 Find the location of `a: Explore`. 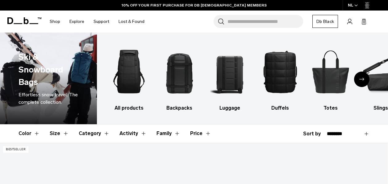

a: Explore is located at coordinates (77, 21).